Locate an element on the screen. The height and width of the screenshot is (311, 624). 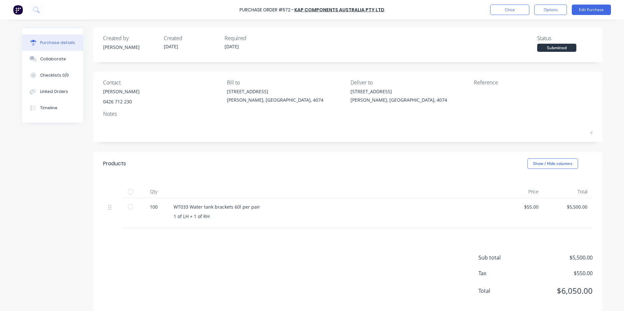
button: Options is located at coordinates (550, 10).